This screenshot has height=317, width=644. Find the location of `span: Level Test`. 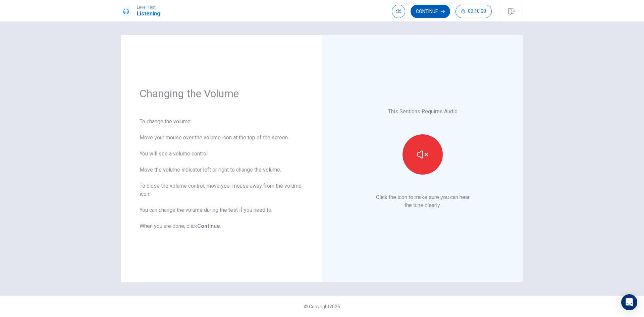

span: Level Test is located at coordinates (149, 7).